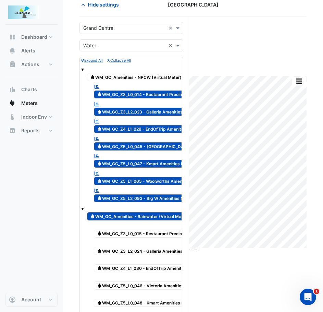 The height and width of the screenshot is (312, 323). I want to click on span: 1, so click(316, 291).